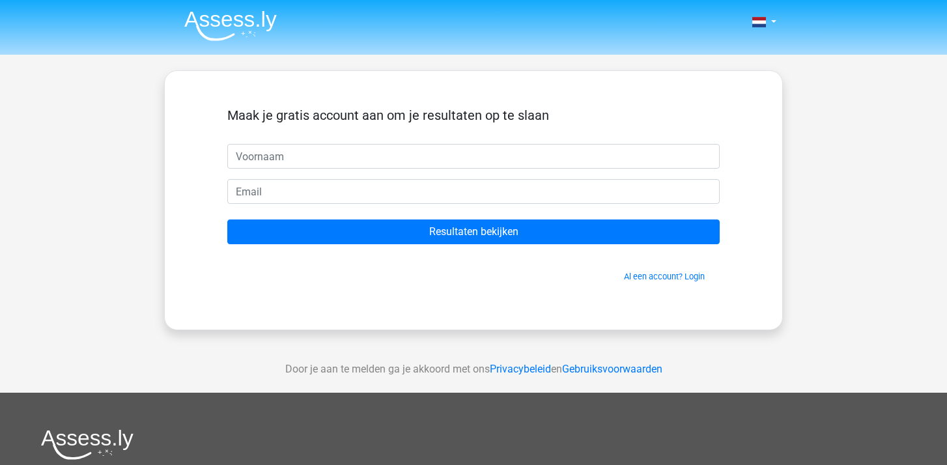 The image size is (947, 465). I want to click on a: Gebruiksvoorwaarden, so click(612, 369).